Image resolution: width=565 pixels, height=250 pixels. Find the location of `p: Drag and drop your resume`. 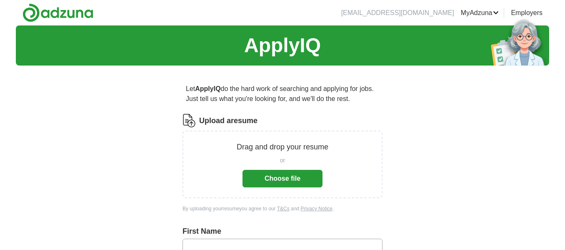

p: Drag and drop your resume is located at coordinates (283, 147).